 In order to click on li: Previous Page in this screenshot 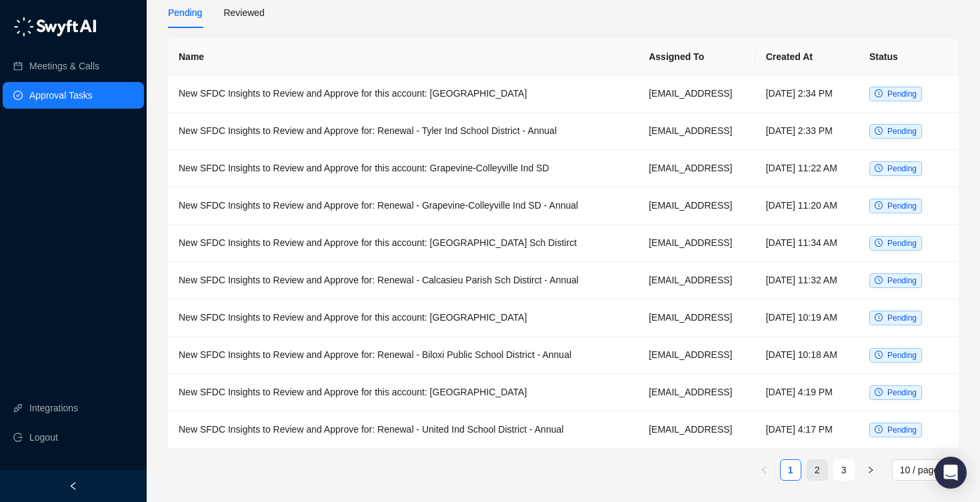, I will do `click(764, 470)`.